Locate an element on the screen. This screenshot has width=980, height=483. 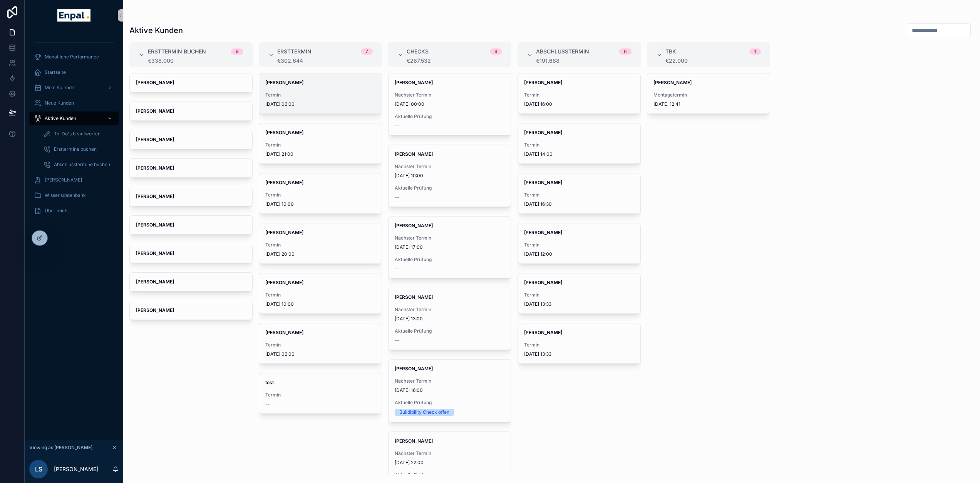
a: Startseite is located at coordinates (74, 72).